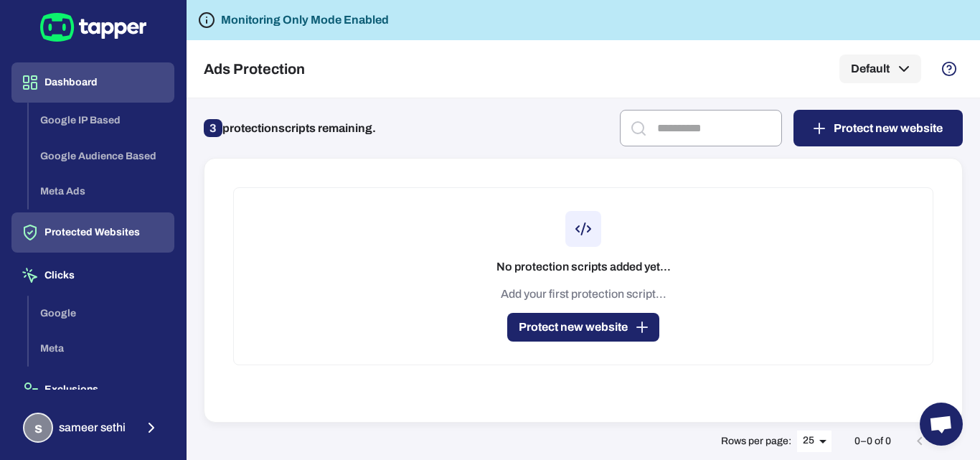  Describe the element at coordinates (583, 294) in the screenshot. I see `p: Add your first protection script...` at that location.